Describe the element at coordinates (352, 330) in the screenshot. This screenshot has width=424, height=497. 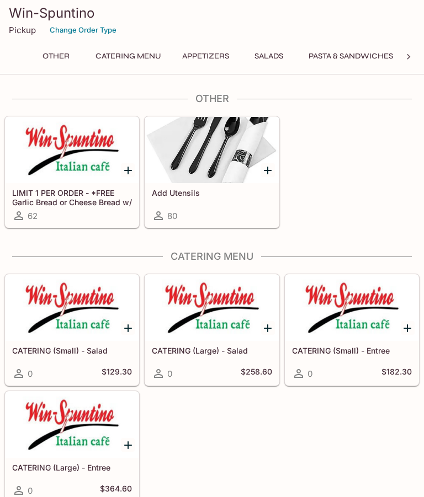
I see `a: CATERING (Small) - Entree0$182.30` at that location.